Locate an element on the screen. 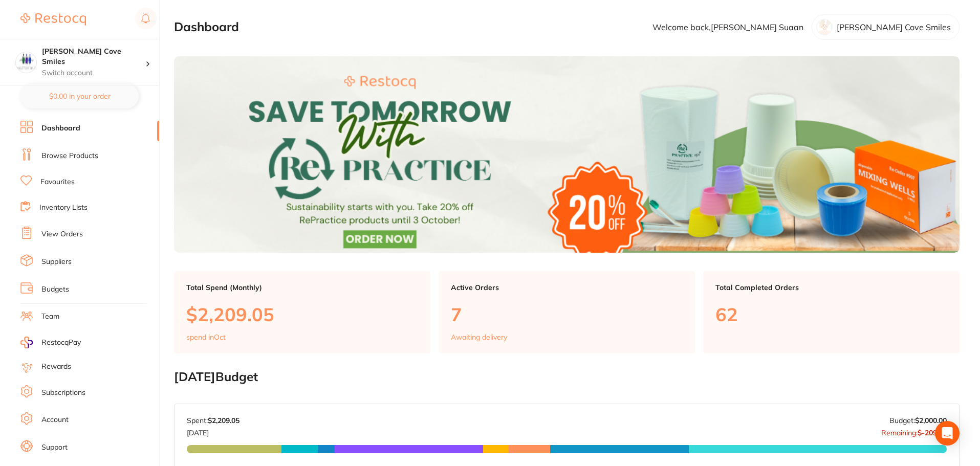  p: 62 is located at coordinates (831, 315).